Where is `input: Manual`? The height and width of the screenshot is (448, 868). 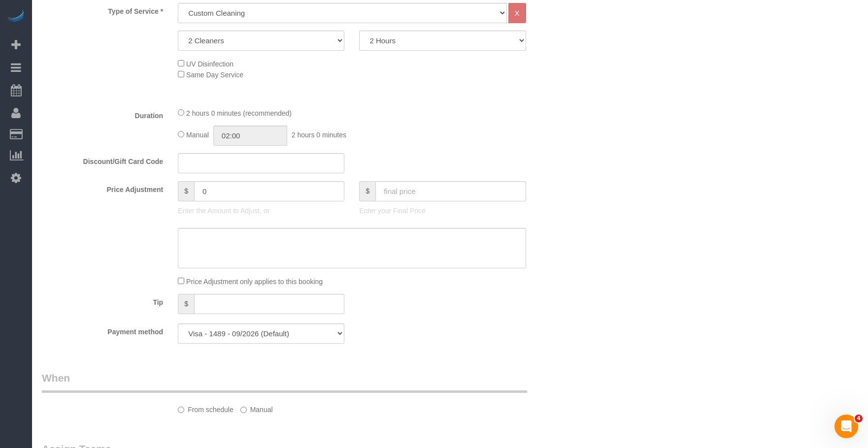
input: Manual is located at coordinates (243, 410).